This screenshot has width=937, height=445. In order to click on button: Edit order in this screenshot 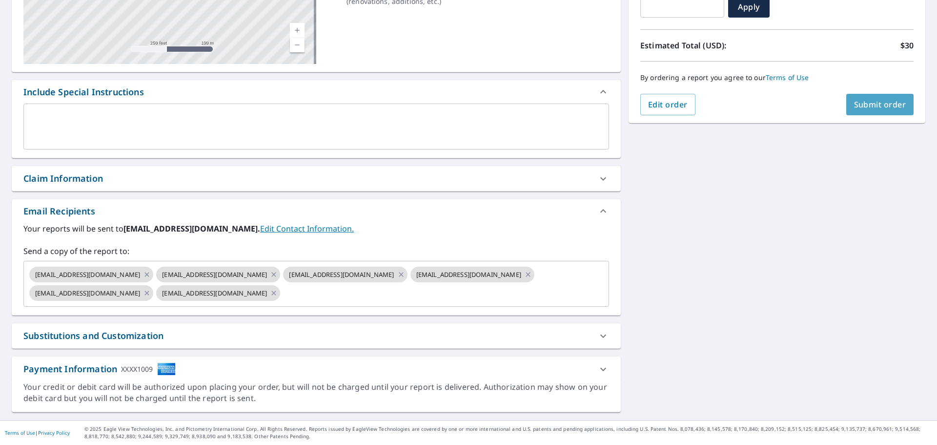, I will do `click(668, 104)`.